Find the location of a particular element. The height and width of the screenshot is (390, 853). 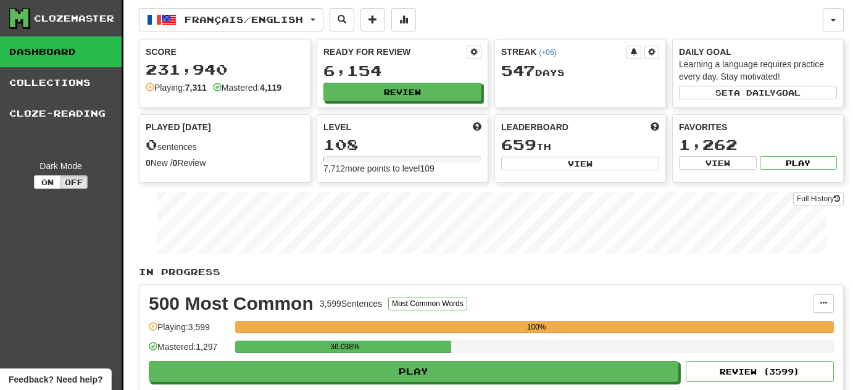

span: Open feedback widget is located at coordinates (56, 380).